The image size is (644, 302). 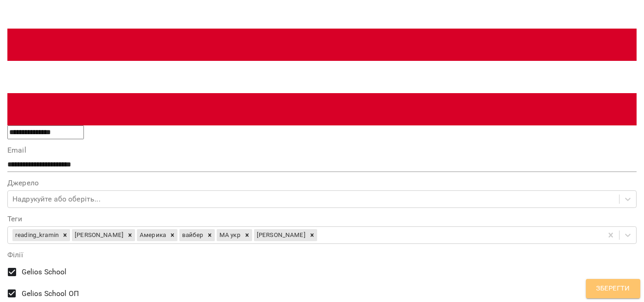 I want to click on div: reading_kramin, so click(x=36, y=235).